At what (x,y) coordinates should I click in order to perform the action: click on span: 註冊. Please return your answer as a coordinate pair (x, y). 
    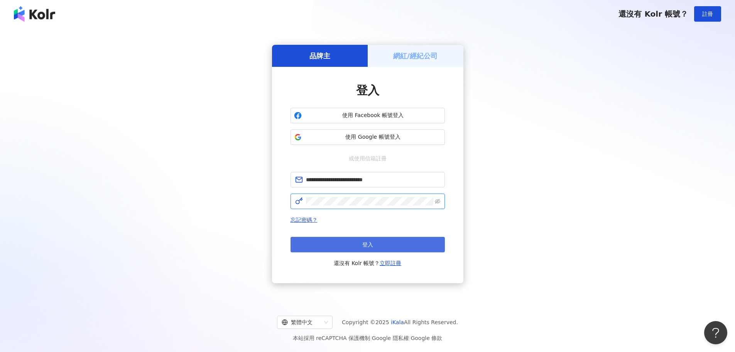
    Looking at the image, I should click on (708, 14).